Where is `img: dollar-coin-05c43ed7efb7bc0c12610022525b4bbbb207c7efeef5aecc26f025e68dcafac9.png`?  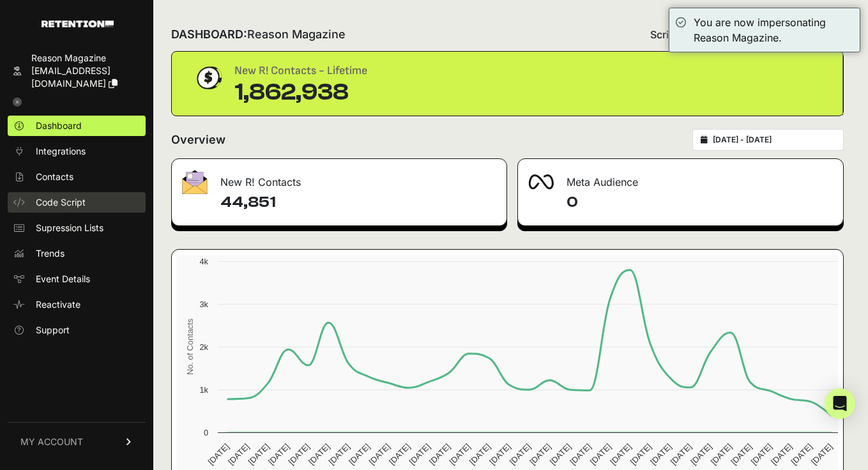
img: dollar-coin-05c43ed7efb7bc0c12610022525b4bbbb207c7efeef5aecc26f025e68dcafac9.png is located at coordinates (208, 78).